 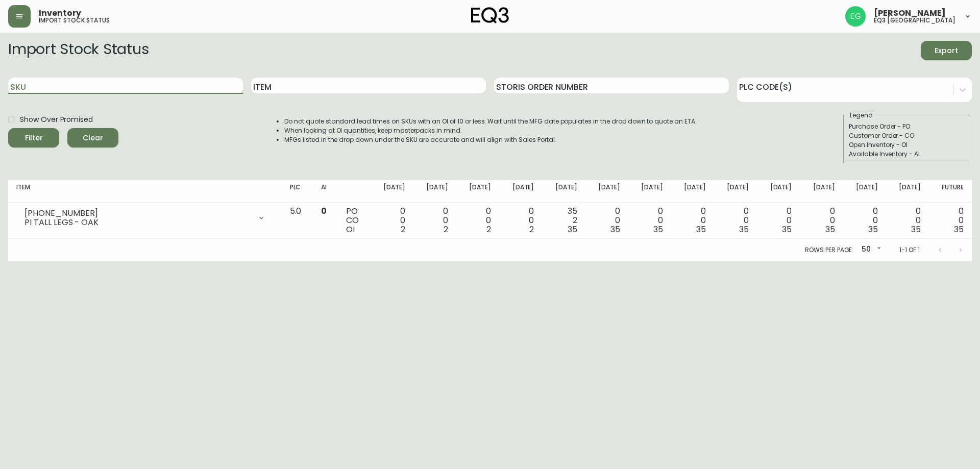 What do you see at coordinates (354, 220) in the screenshot?
I see `div: PO CO` at bounding box center [354, 220].